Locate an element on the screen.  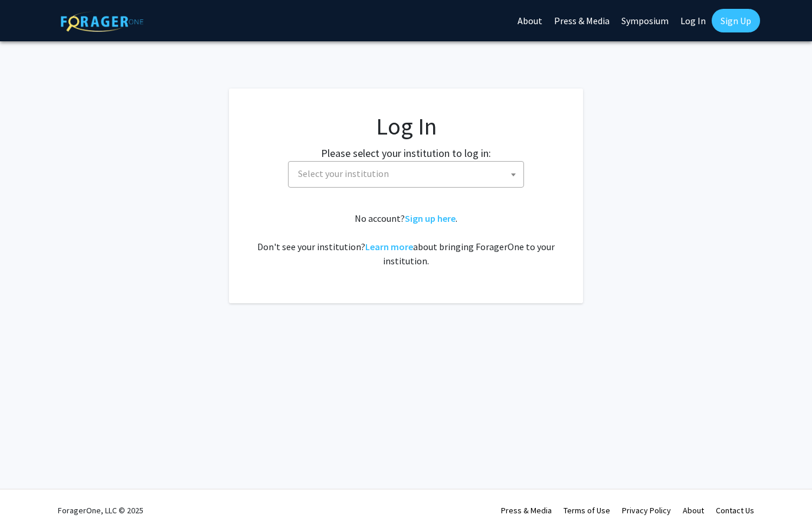
h1: Log In is located at coordinates (406, 126).